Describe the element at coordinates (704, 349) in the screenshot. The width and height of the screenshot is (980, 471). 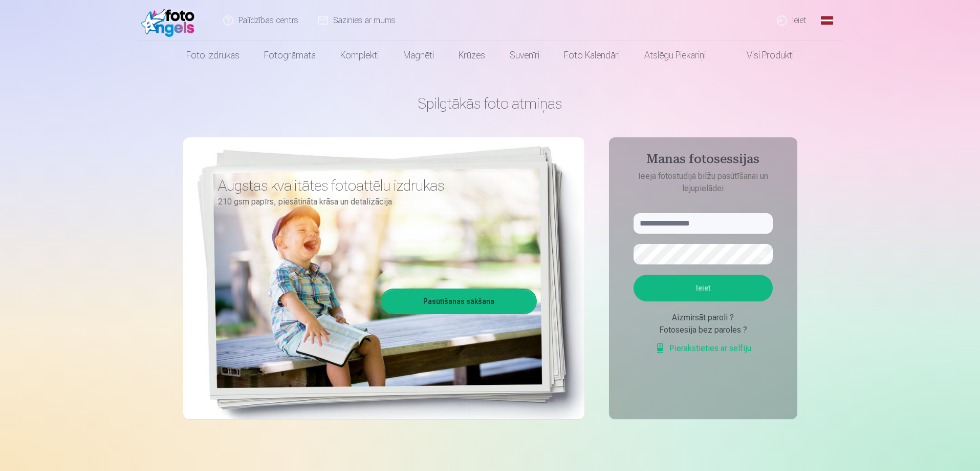
I see `a: Pierakstieties ar selfiju` at that location.